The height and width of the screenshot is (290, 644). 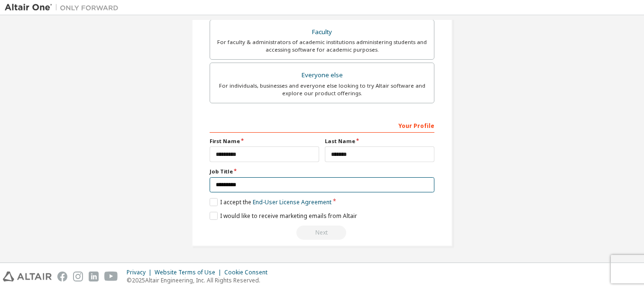 What do you see at coordinates (111, 277) in the screenshot?
I see `img: youtube.svg` at bounding box center [111, 277].